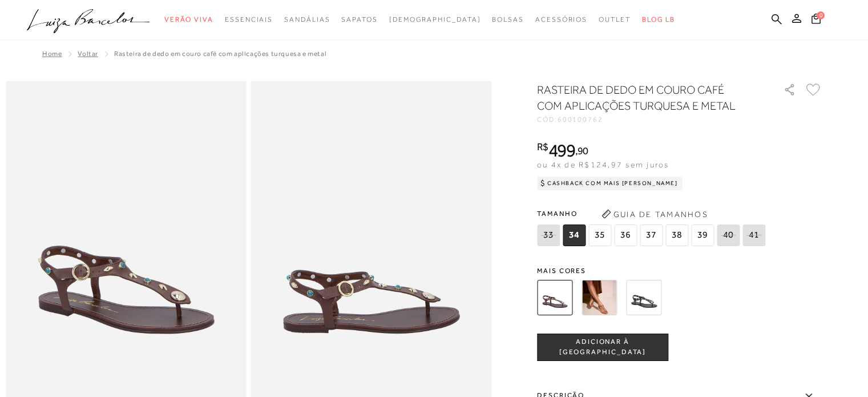 The image size is (868, 397). What do you see at coordinates (508, 19) in the screenshot?
I see `span: Bolsas` at bounding box center [508, 19].